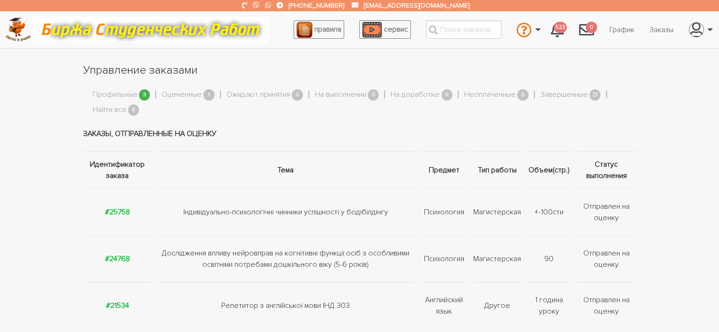  I want to click on strong: #21534, so click(117, 306).